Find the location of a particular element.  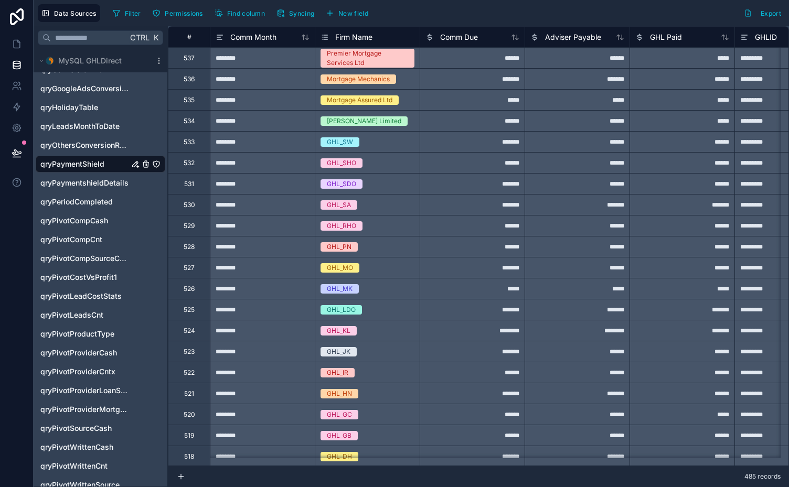

span: 485 records is located at coordinates (762, 477).